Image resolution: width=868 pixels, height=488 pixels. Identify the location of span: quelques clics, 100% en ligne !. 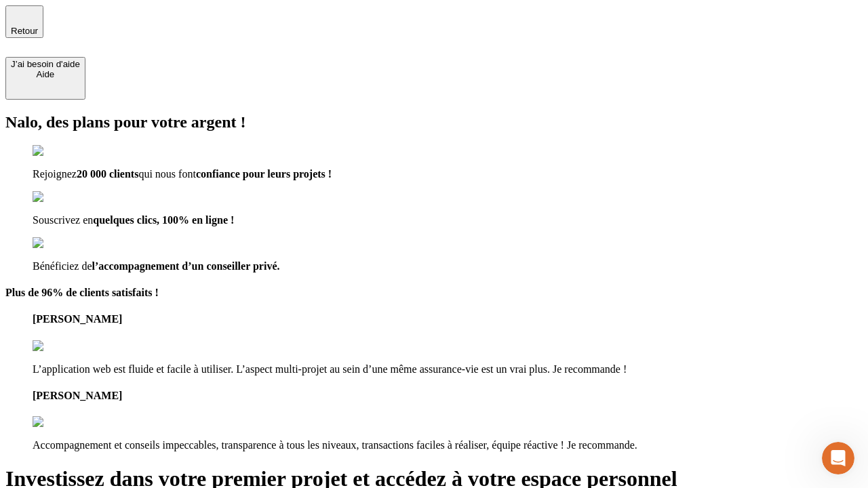
(164, 219).